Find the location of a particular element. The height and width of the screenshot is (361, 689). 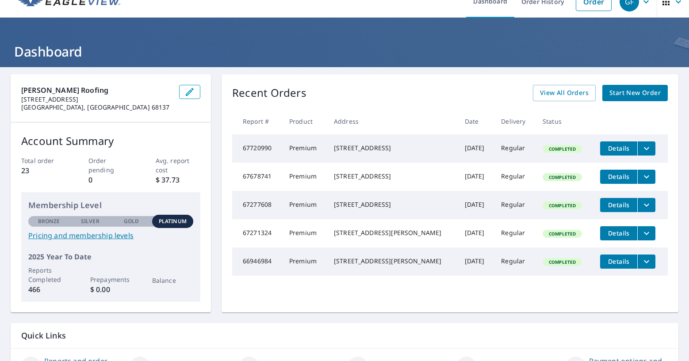

h1: Dashboard is located at coordinates (344, 51).